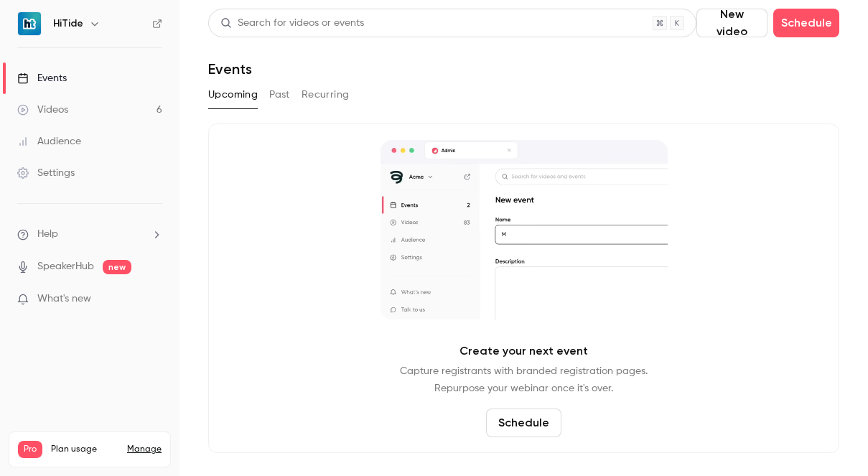 This screenshot has width=868, height=476. What do you see at coordinates (523, 380) in the screenshot?
I see `p: Capture registrants with branded registration pages. Repurpose your webinar once it's over.` at bounding box center [523, 380].